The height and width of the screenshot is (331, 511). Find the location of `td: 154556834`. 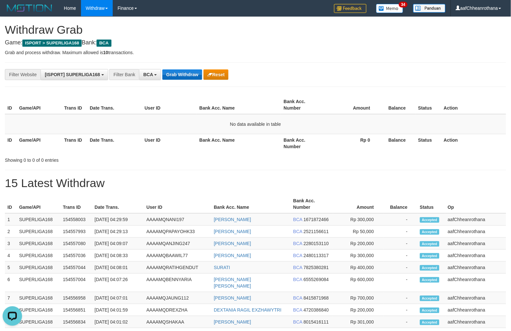

td: 154556834 is located at coordinates (76, 322).